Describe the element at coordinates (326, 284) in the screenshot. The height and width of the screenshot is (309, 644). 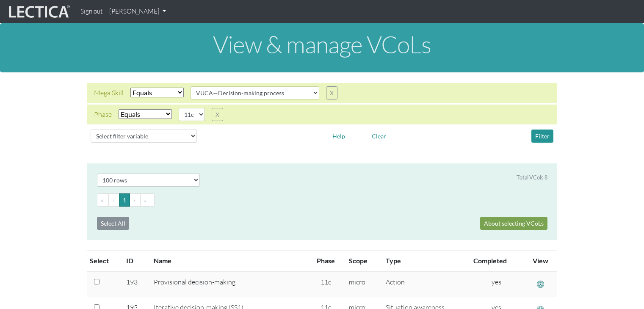
I see `td: 11c` at that location.